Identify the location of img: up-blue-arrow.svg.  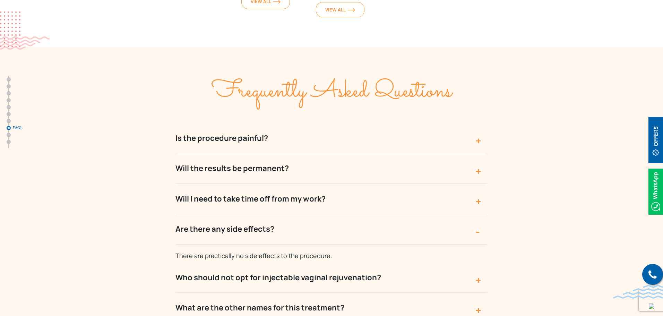
(651, 306).